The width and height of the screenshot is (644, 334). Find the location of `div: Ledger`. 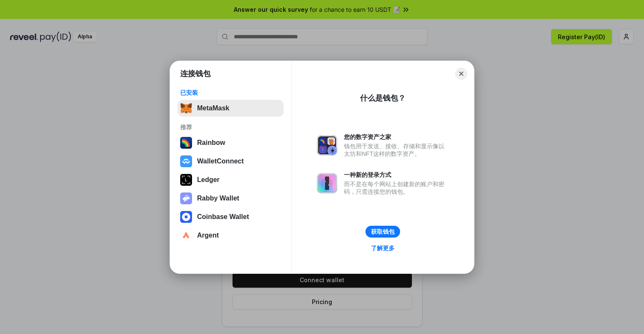

div: Ledger is located at coordinates (208, 180).